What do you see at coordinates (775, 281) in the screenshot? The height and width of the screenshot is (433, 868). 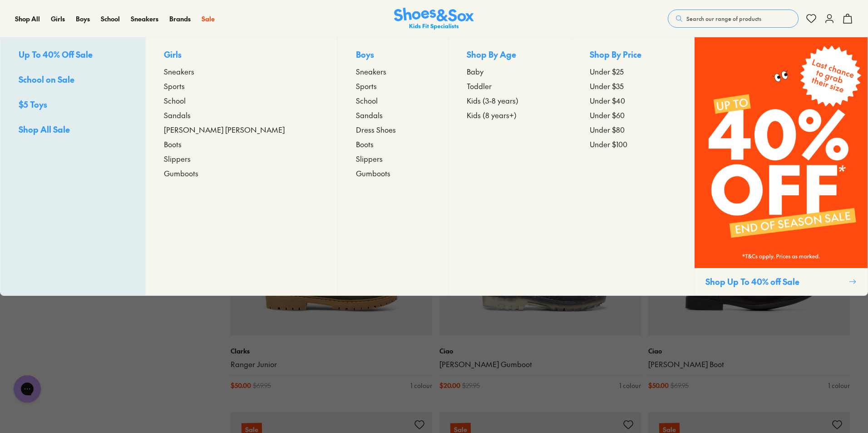 I see `p: Shop Up To 40% off Sale` at bounding box center [775, 281].